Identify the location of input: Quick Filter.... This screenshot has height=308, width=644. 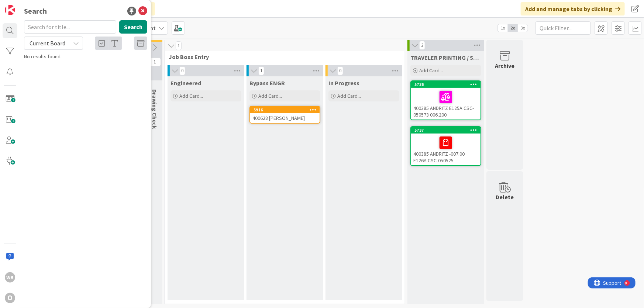
(564, 28).